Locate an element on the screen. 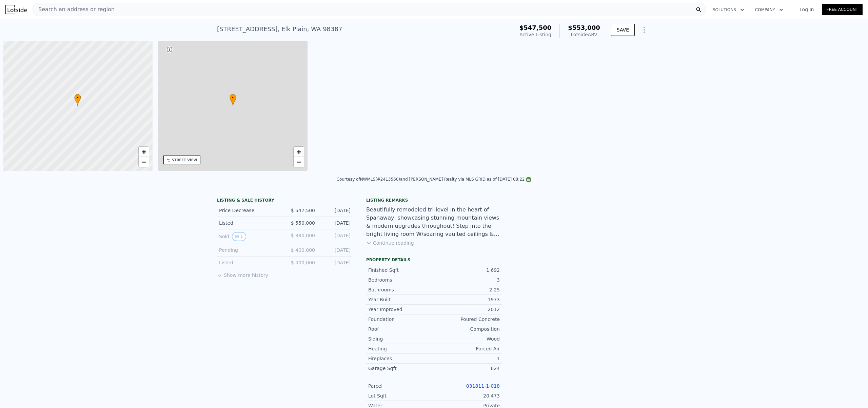 The image size is (868, 408). div: Sold is located at coordinates (249, 236).